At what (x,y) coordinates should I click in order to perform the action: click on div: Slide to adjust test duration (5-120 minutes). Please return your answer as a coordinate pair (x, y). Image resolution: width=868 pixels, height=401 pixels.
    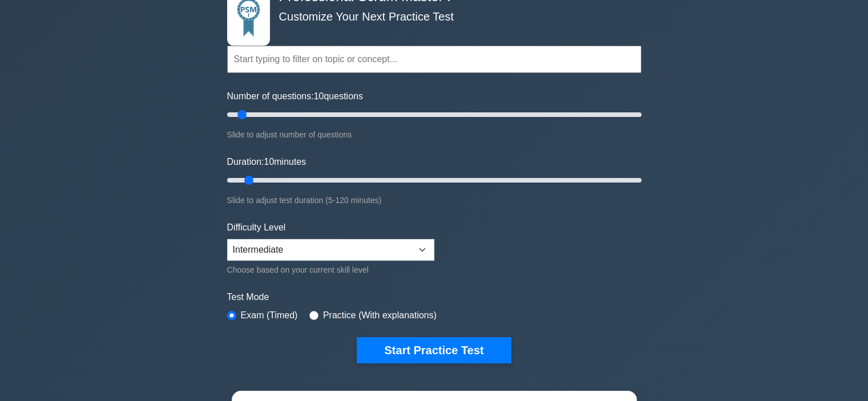
    Looking at the image, I should click on (435, 200).